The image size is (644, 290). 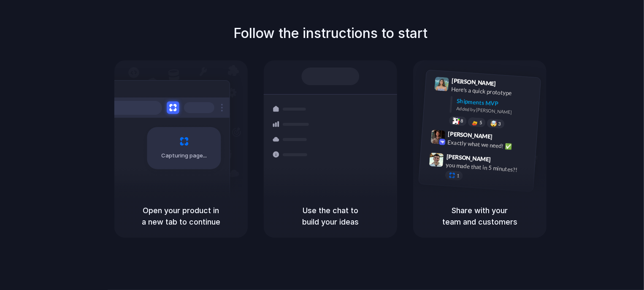 I want to click on h1: Follow the instructions to start, so click(x=330, y=34).